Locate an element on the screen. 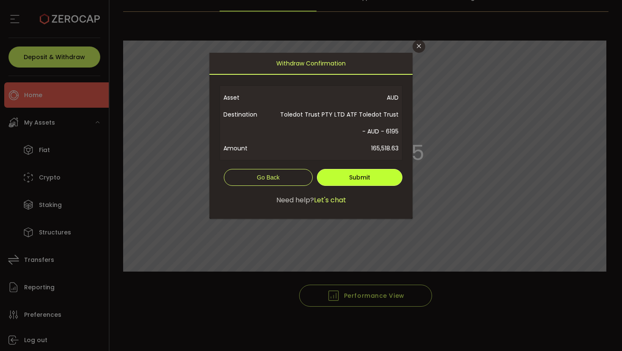 This screenshot has width=622, height=351. span: Toledot Trust PTY LTD ATF Toledot Trust - AUD - 6195 is located at coordinates (337, 123).